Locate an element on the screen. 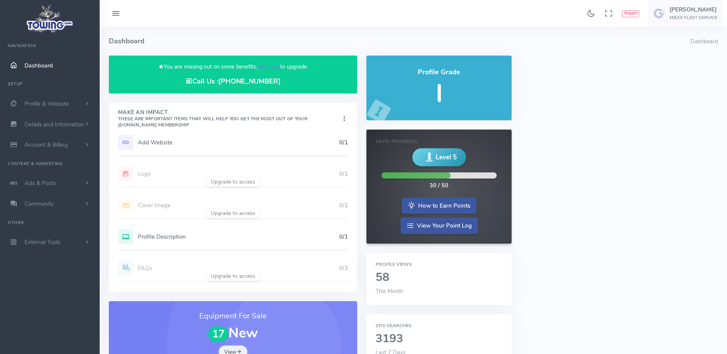 The width and height of the screenshot is (727, 354). h1: New is located at coordinates (233, 334).